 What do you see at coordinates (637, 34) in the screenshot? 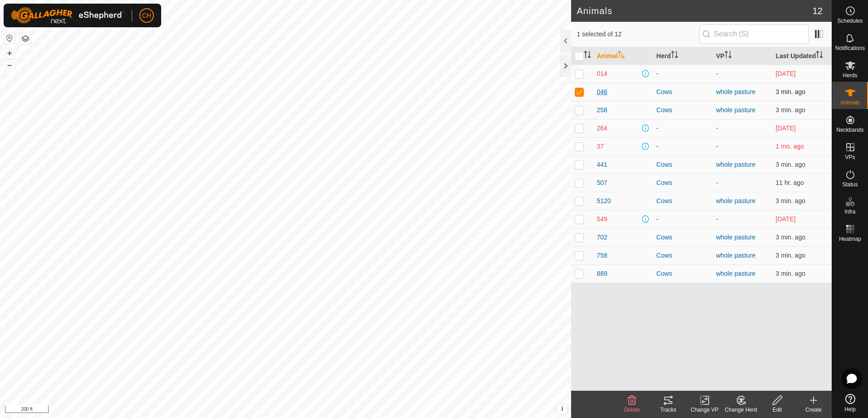
I see `span: 1 selected of 12` at bounding box center [637, 34].